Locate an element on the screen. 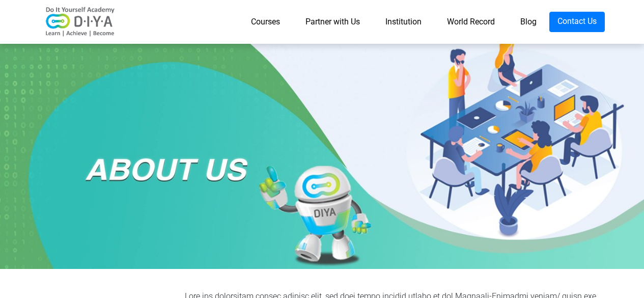 This screenshot has height=298, width=644. a: Partner with Us is located at coordinates (333, 22).